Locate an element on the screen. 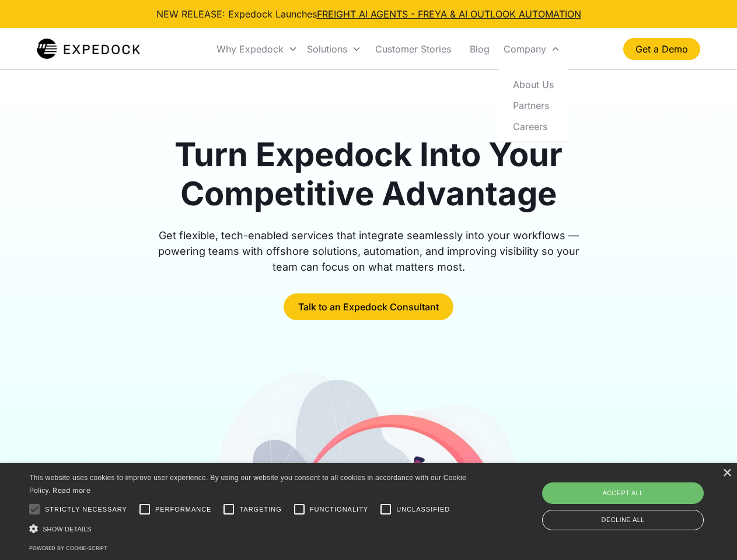 This screenshot has width=737, height=560. a: About Us is located at coordinates (534, 84).